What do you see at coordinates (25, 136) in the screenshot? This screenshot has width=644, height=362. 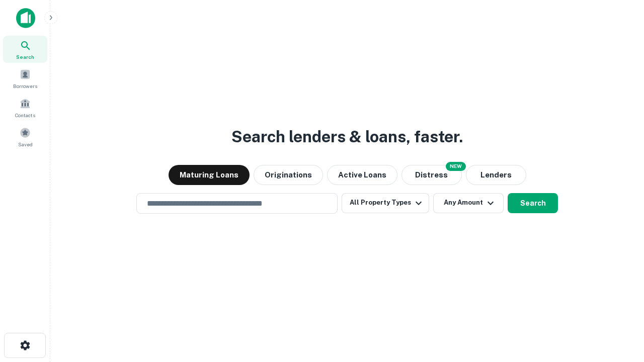 I see `div: Saved` at bounding box center [25, 136].